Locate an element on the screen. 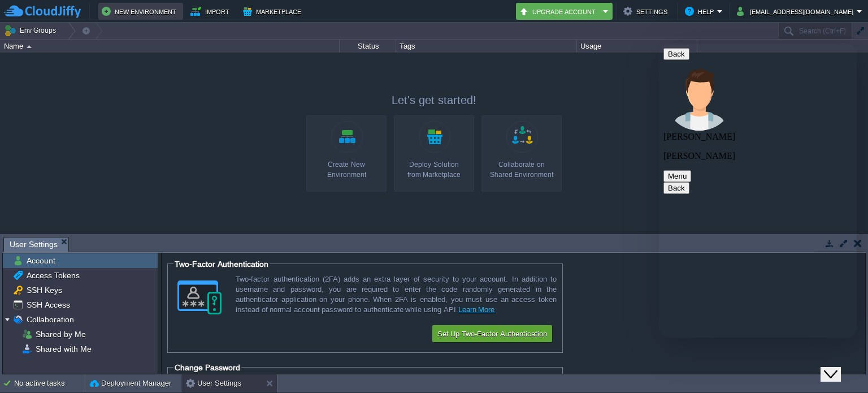 This screenshot has height=393, width=868. span: Menu is located at coordinates (18, 132).